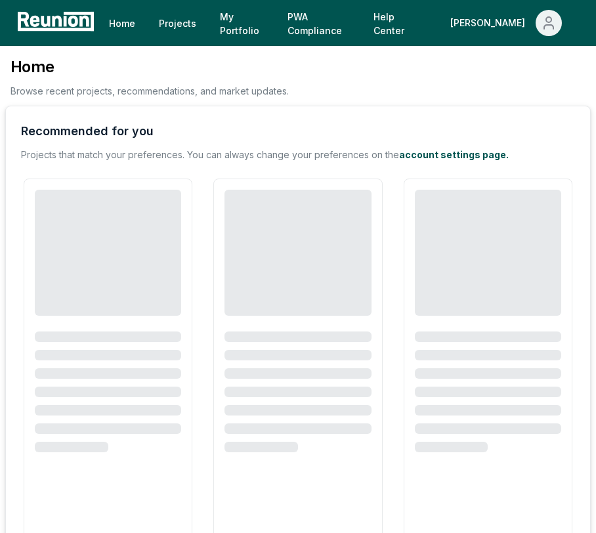  What do you see at coordinates (150, 91) in the screenshot?
I see `p: Browse recent projects, recommendations, and market updates.` at bounding box center [150, 91].